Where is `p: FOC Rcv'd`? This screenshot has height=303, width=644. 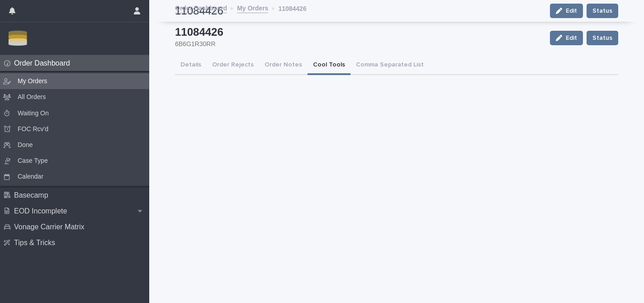 p: FOC Rcv'd is located at coordinates (33, 129).